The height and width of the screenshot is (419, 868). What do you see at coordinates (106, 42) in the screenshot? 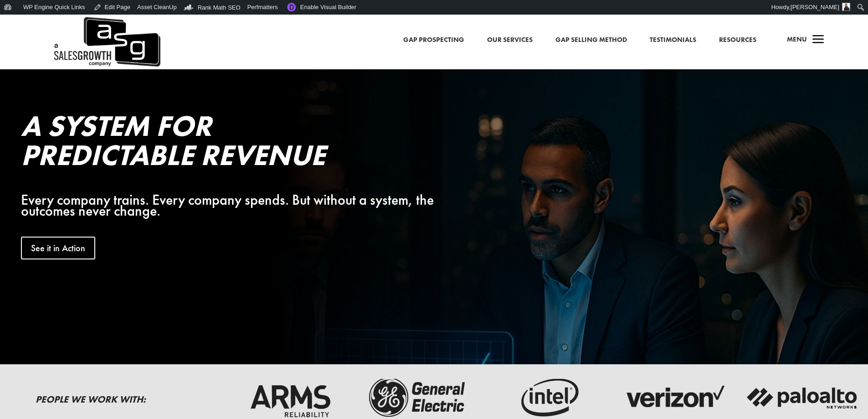
I see `a: A Sales Growth Company Logo` at bounding box center [106, 42].